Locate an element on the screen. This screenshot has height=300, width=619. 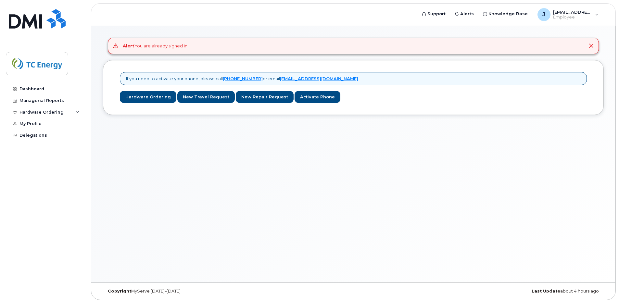
strong: Copyright is located at coordinates (120, 291).